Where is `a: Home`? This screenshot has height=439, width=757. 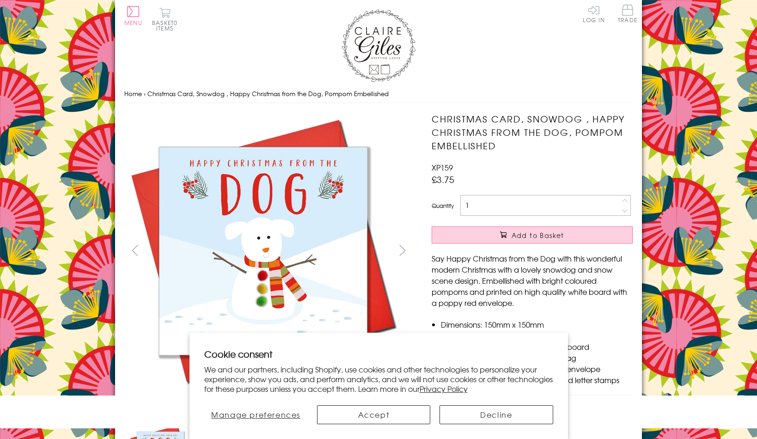
a: Home is located at coordinates (133, 93).